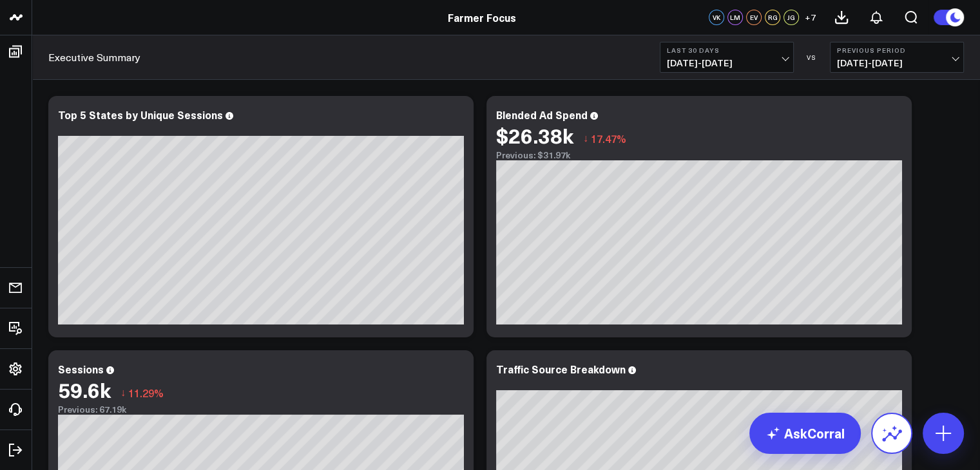 The image size is (980, 470). What do you see at coordinates (727, 50) in the screenshot?
I see `b: Last 30 Days` at bounding box center [727, 50].